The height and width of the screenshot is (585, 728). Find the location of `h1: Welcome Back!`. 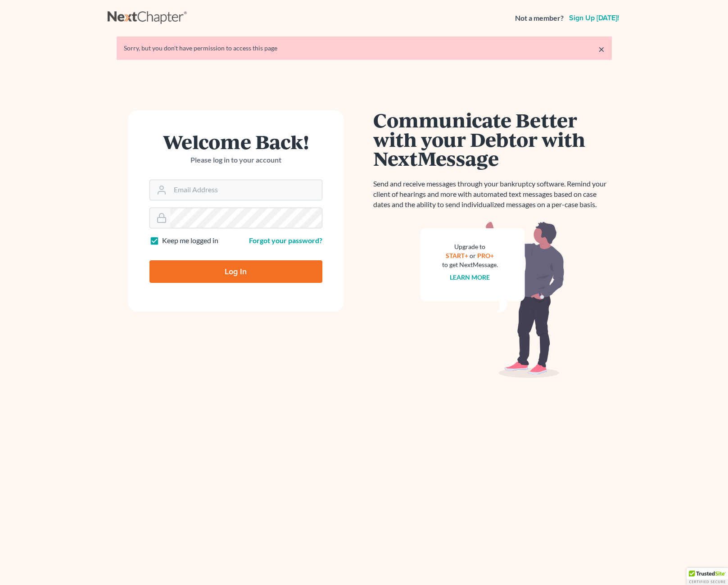

h1: Welcome Back! is located at coordinates (236, 141).